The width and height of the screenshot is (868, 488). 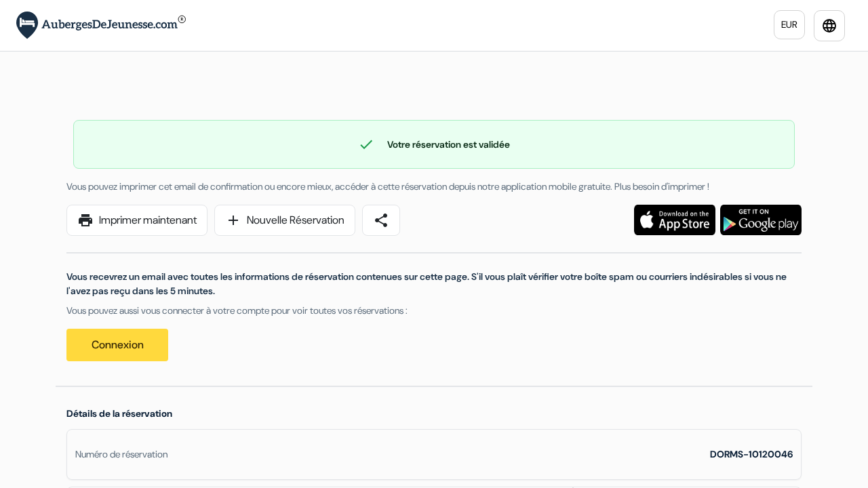 I want to click on span: Détails de la réservation, so click(x=120, y=414).